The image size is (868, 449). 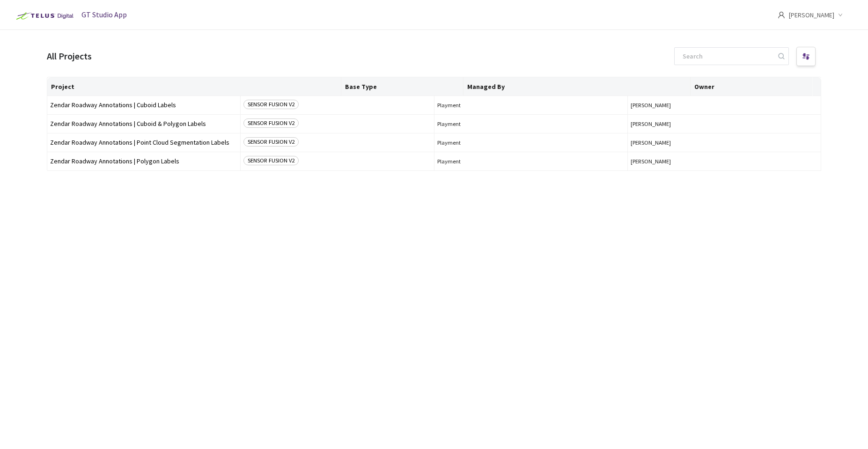 What do you see at coordinates (104, 14) in the screenshot?
I see `span: GT Studio App` at bounding box center [104, 14].